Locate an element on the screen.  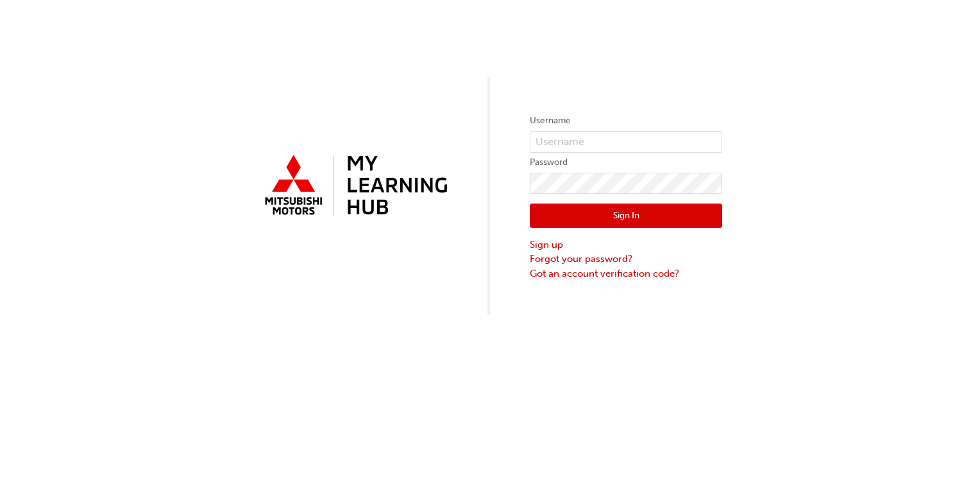
a: Sign up is located at coordinates (626, 244).